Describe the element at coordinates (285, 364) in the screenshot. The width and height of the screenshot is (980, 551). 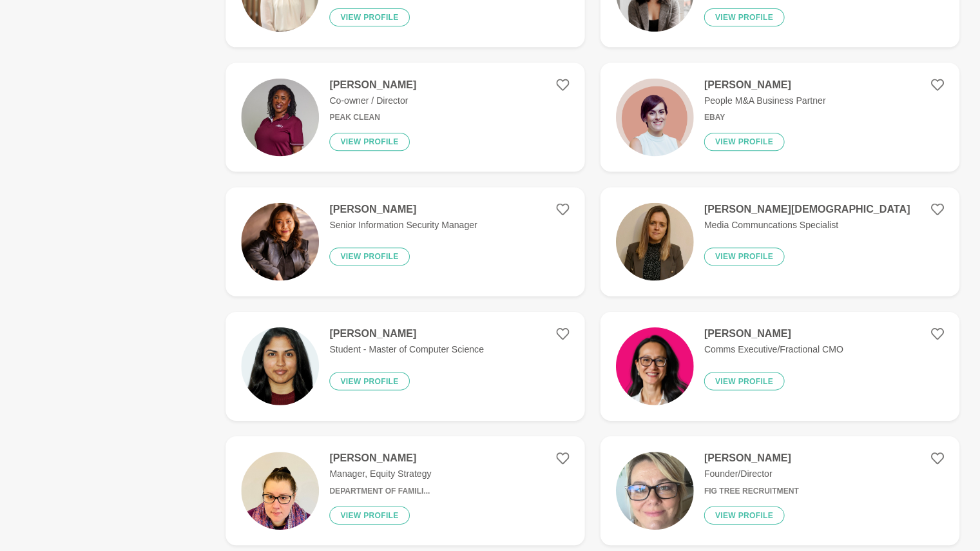
I see `img: 0687d90fef296a7fa64b33ccbeaa9295ac8a2d88-689x886.jpg` at that location.